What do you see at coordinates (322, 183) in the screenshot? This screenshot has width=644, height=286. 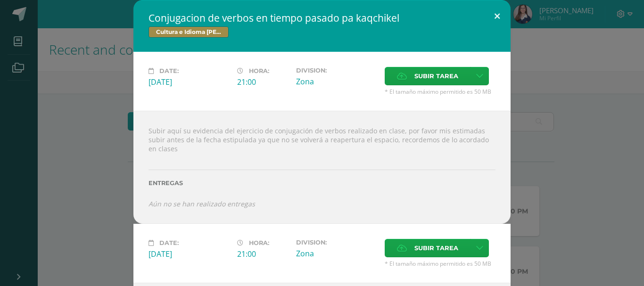 I see `label: Entregas` at bounding box center [322, 183].